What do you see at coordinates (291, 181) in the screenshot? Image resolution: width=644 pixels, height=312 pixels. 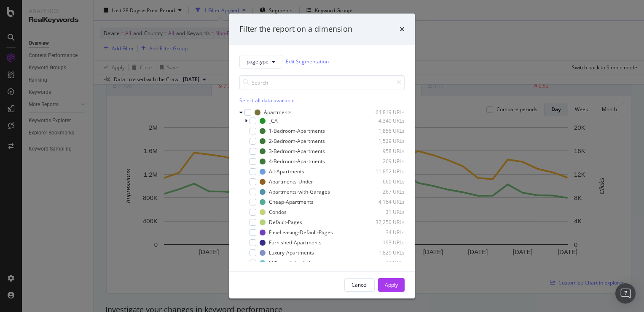 I see `div: Apartments-Under` at bounding box center [291, 181].